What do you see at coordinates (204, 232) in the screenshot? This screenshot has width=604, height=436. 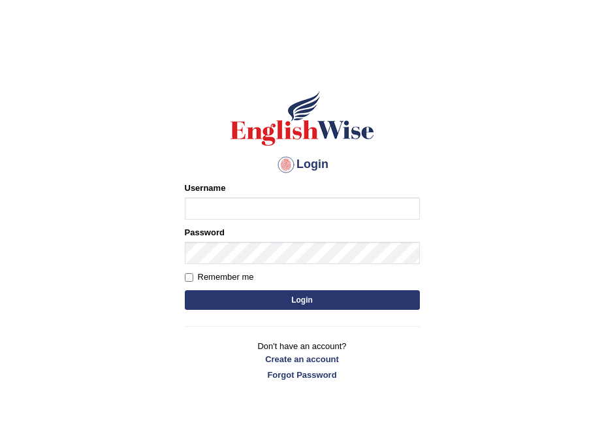 I see `label: Password` at bounding box center [204, 232].